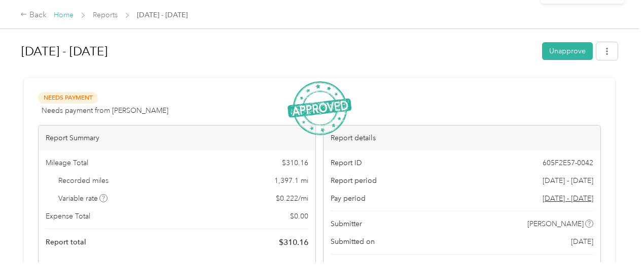  What do you see at coordinates (568, 198) in the screenshot?
I see `span: Go to pay period` at bounding box center [568, 198].